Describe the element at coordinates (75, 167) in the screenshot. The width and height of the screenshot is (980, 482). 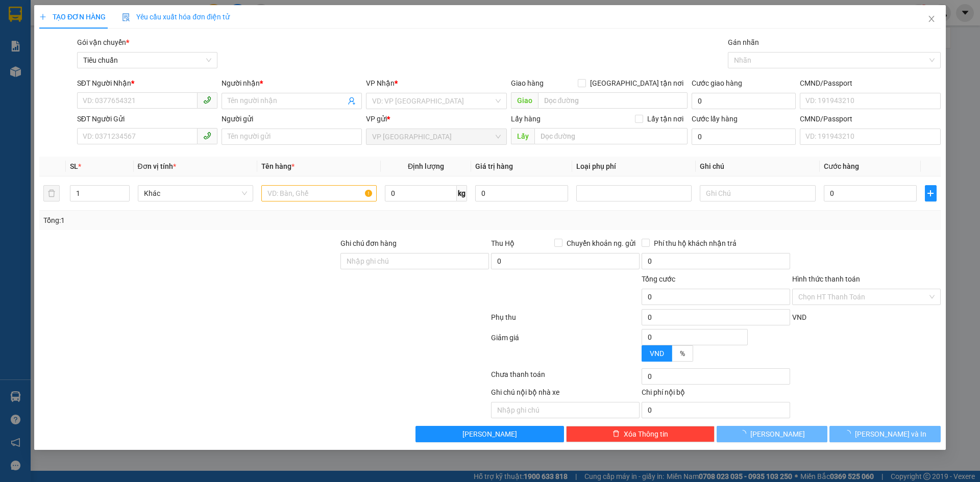
I see `span: SL` at that location.